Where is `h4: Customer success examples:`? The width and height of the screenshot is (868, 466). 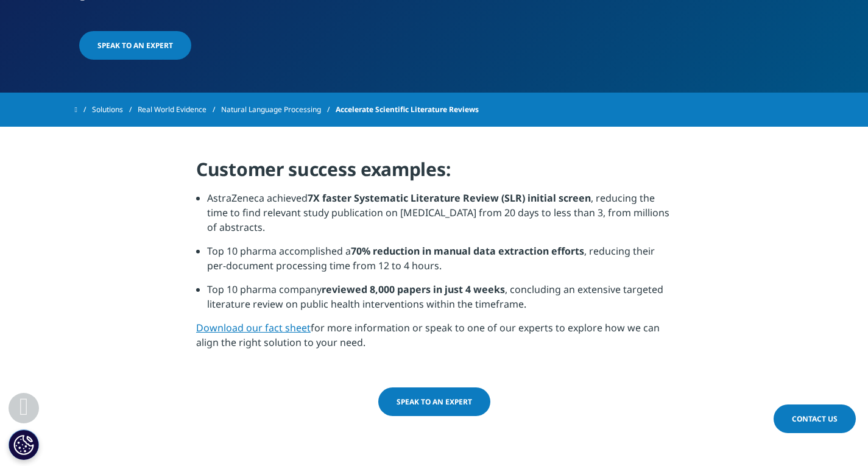
h4: Customer success examples: is located at coordinates (434, 173).